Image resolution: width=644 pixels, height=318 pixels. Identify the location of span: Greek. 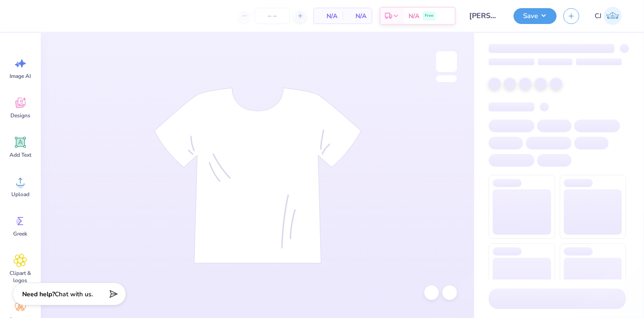
(21, 234).